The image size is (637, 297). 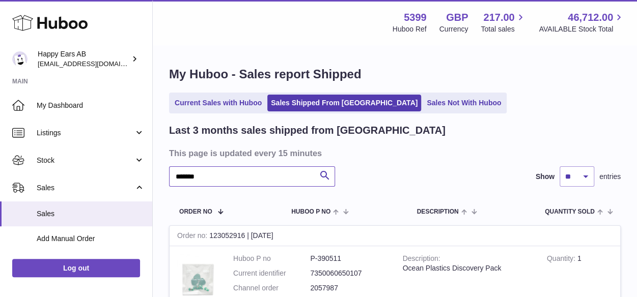 What do you see at coordinates (590, 17) in the screenshot?
I see `span: 46,712.00` at bounding box center [590, 17].